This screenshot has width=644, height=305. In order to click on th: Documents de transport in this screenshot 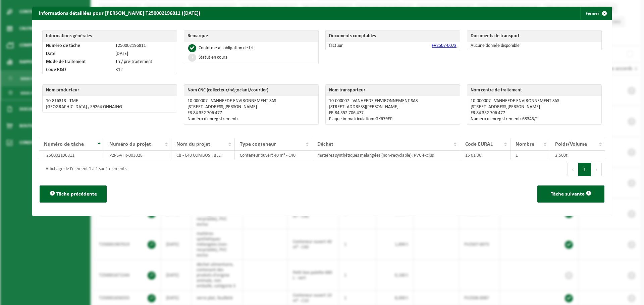, I will do `click(527, 36)`.